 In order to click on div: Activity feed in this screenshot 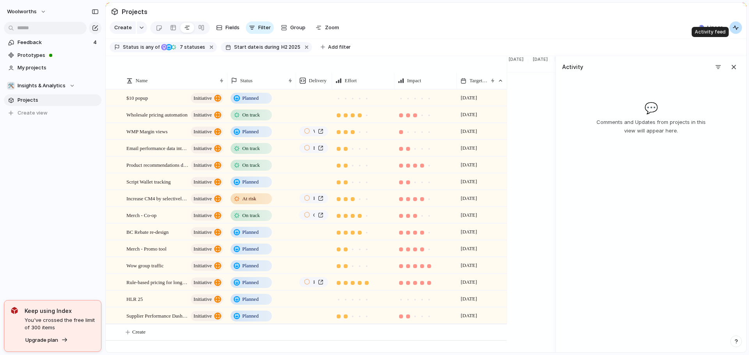, I will do `click(710, 32)`.